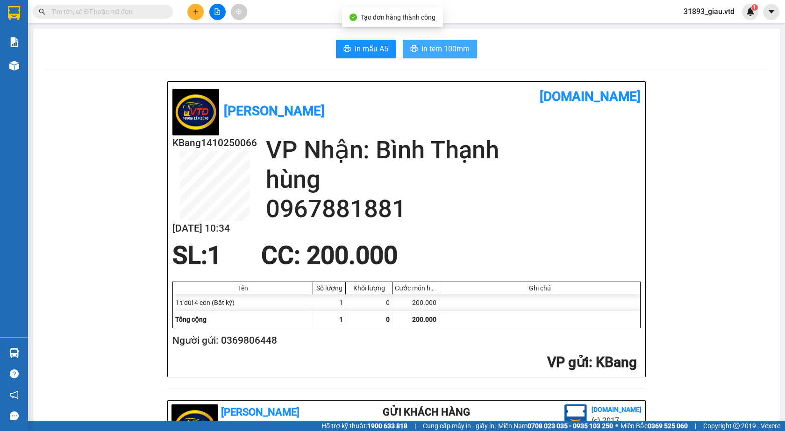 The image size is (785, 431). What do you see at coordinates (239, 12) in the screenshot?
I see `button: aim` at bounding box center [239, 12].